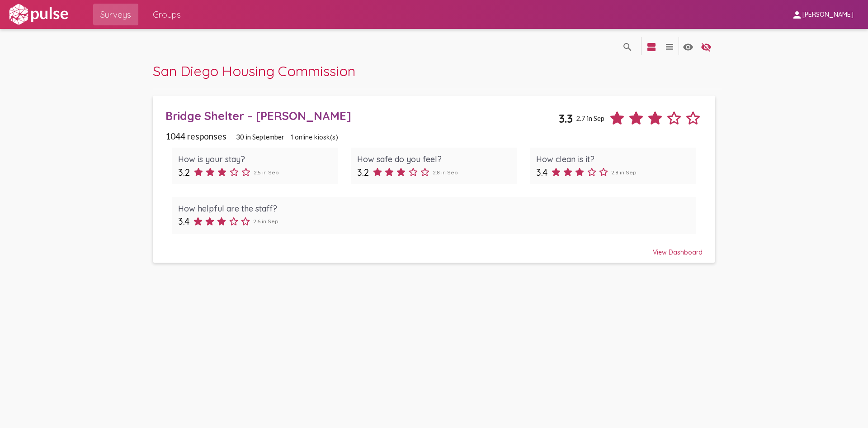 The height and width of the screenshot is (428, 868). I want to click on img: white-logo.svg, so click(39, 15).